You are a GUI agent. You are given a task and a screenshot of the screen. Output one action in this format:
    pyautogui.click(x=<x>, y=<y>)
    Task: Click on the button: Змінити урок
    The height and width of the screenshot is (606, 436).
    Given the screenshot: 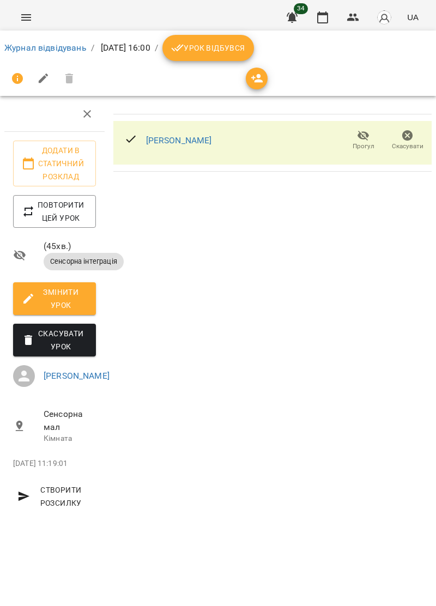 What is the action you would take?
    pyautogui.click(x=54, y=298)
    